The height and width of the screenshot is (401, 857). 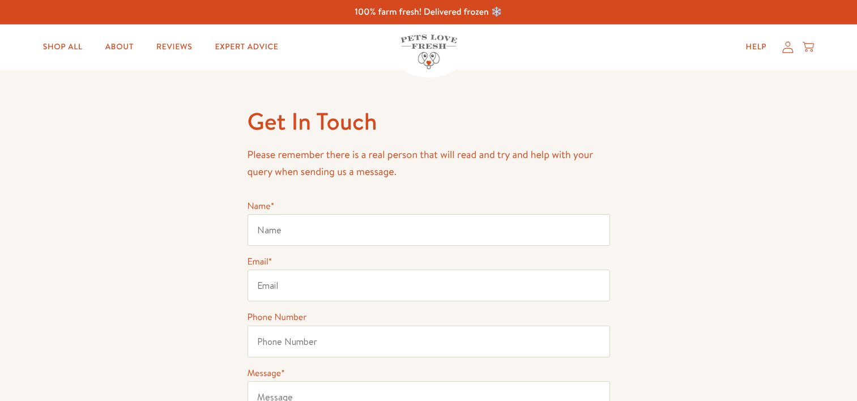 I want to click on label: Email, so click(x=260, y=262).